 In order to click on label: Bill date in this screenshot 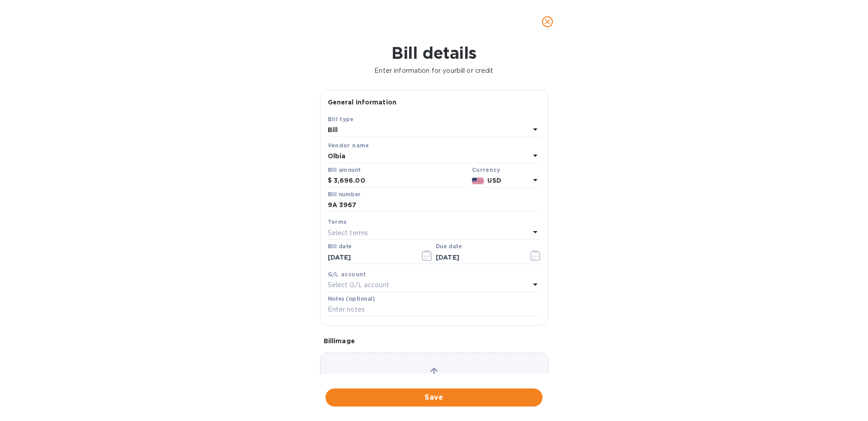, I will do `click(340, 247)`.